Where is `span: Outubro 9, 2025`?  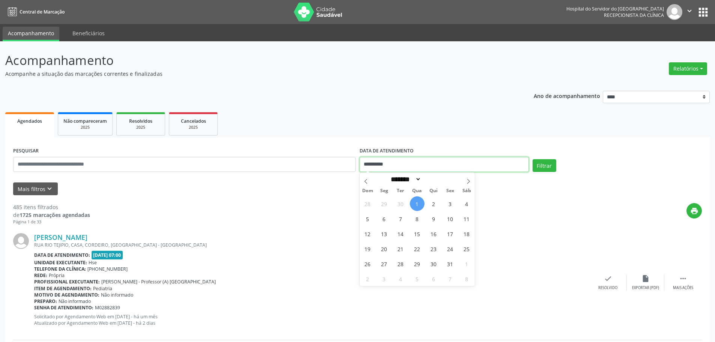
span: Outubro 9, 2025 is located at coordinates (434, 219).